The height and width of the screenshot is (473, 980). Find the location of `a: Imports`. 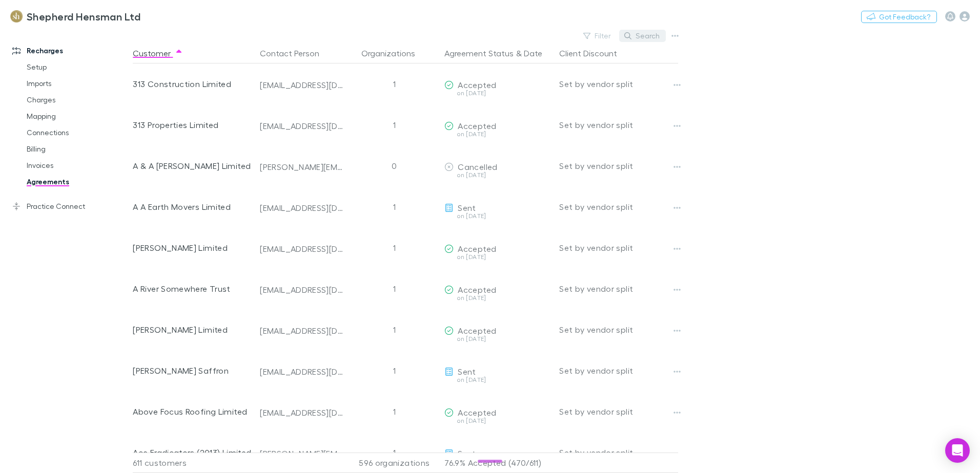

a: Imports is located at coordinates (78, 83).